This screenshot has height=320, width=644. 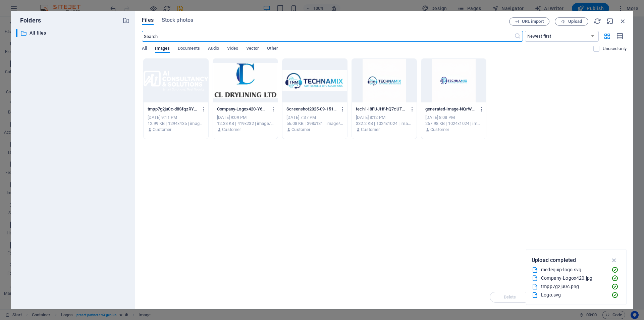 What do you see at coordinates (162, 49) in the screenshot?
I see `span: Images` at bounding box center [162, 49].